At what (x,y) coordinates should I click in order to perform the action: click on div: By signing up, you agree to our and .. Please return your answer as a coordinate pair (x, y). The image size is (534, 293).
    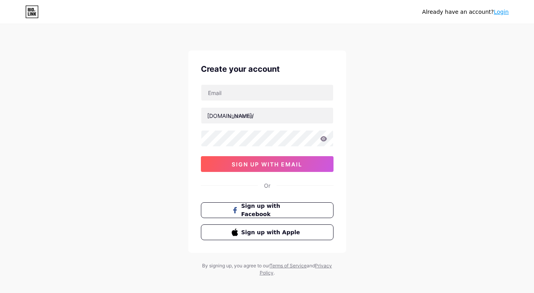
    Looking at the image, I should click on (267, 270).